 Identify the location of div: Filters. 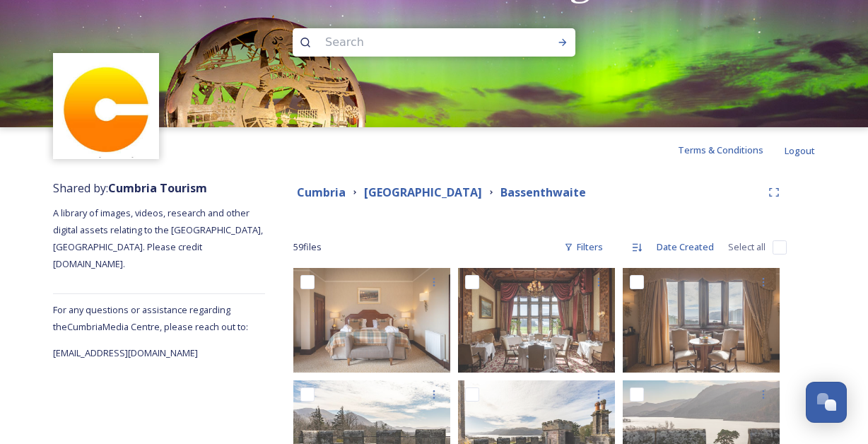
(583, 247).